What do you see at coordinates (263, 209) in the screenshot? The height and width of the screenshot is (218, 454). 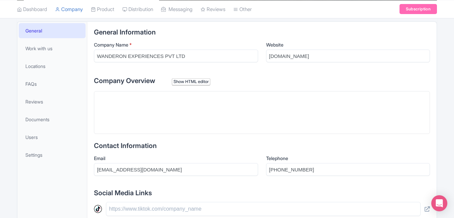 I see `input: https://www.tiktok.com/company_name` at bounding box center [263, 209].